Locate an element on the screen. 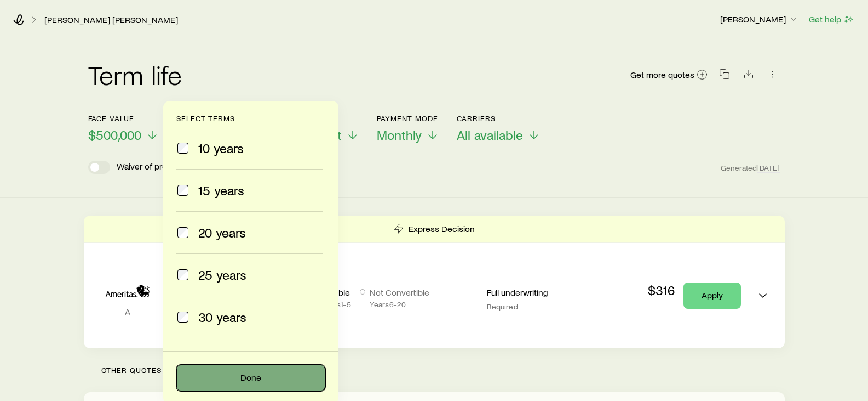  button: CarriersAll available is located at coordinates (498, 128).